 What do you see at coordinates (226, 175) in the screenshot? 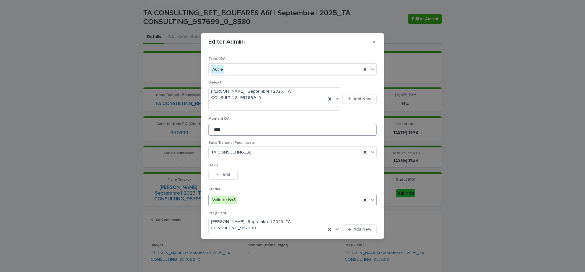
I see `span: Add` at bounding box center [226, 175].